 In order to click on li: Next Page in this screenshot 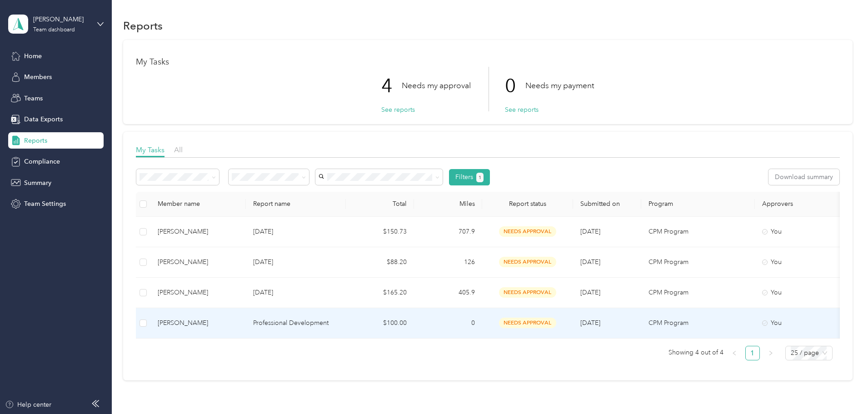, I will do `click(771, 353)`.